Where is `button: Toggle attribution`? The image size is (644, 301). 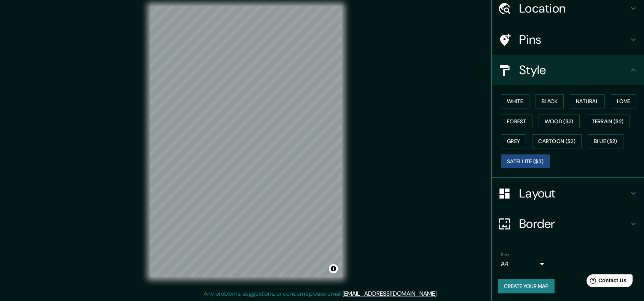
button: Toggle attribution is located at coordinates (333, 269).